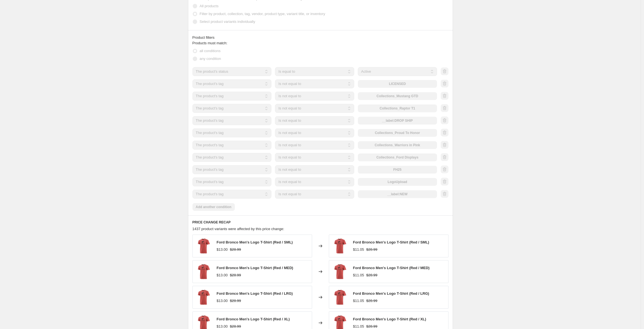 The image size is (644, 329). Describe the element at coordinates (210, 58) in the screenshot. I see `span: any condition` at that location.